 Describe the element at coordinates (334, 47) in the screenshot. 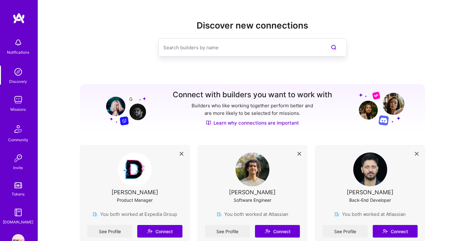

I see `i: icon SearchPurple` at that location.